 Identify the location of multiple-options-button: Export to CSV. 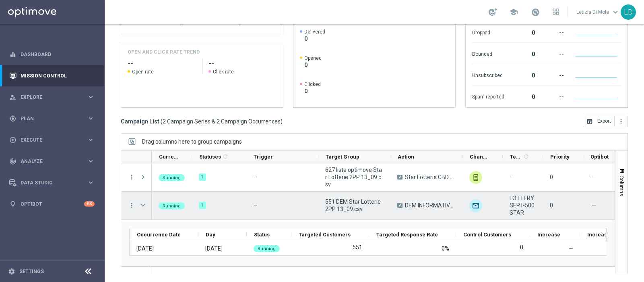
(605, 121).